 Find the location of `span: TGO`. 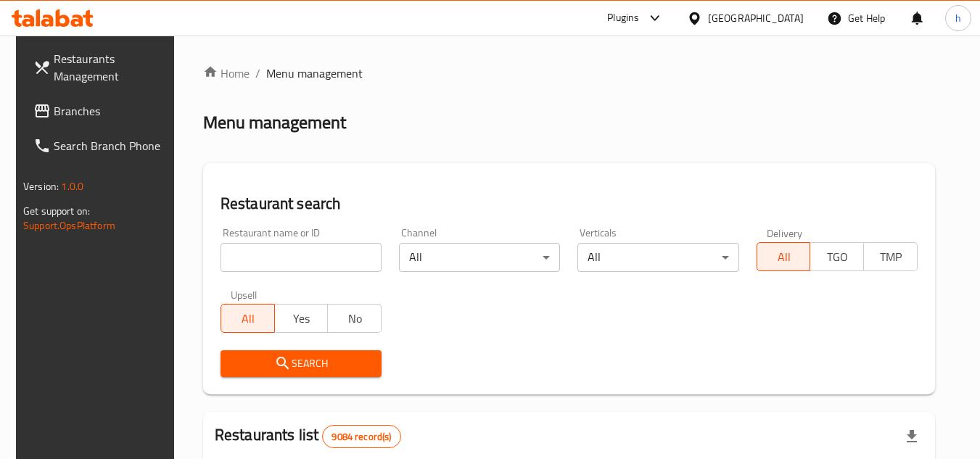

span: TGO is located at coordinates (837, 257).